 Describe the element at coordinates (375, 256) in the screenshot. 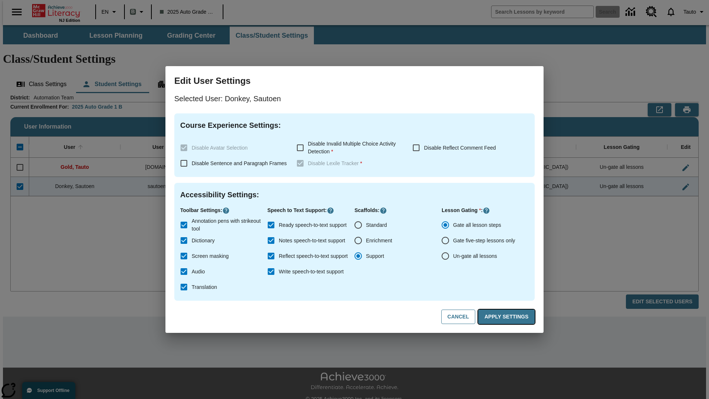

I see `span: Support` at that location.